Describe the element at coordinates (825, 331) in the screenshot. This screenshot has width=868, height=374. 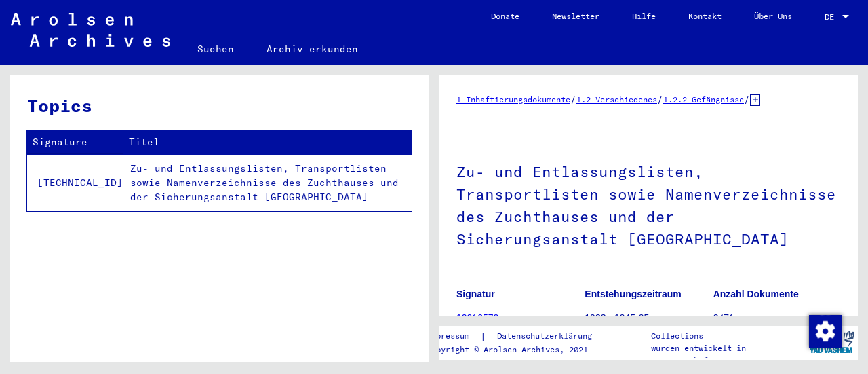
I see `img: Zustimmung ändern` at that location.